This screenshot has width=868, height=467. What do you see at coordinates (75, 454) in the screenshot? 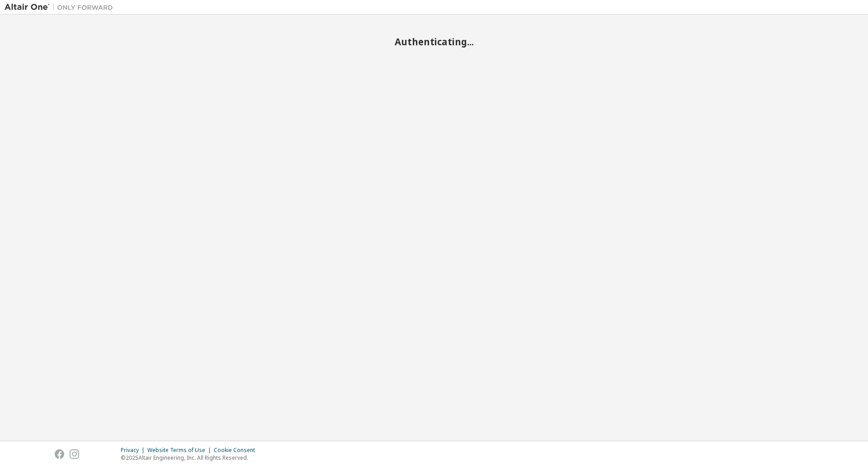
I see `img: instagram.svg` at bounding box center [75, 454].